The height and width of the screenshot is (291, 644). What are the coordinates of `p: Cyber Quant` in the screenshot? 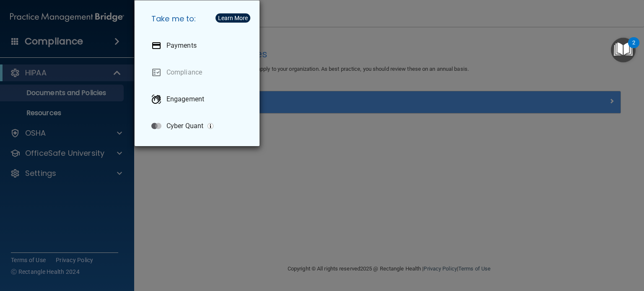 It's located at (185, 126).